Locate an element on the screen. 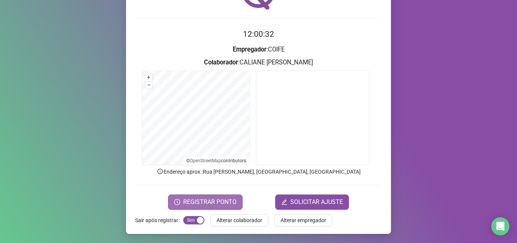 Image resolution: width=517 pixels, height=243 pixels. h3: : COIFE is located at coordinates (259, 50).